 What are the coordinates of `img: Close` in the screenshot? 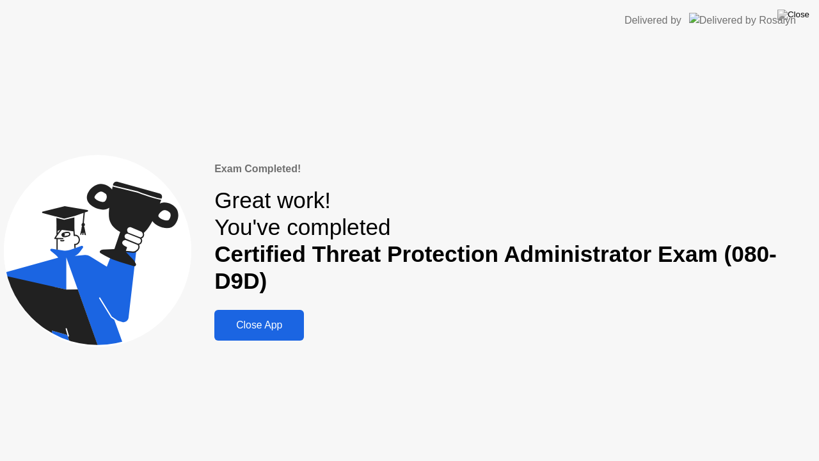 It's located at (794, 15).